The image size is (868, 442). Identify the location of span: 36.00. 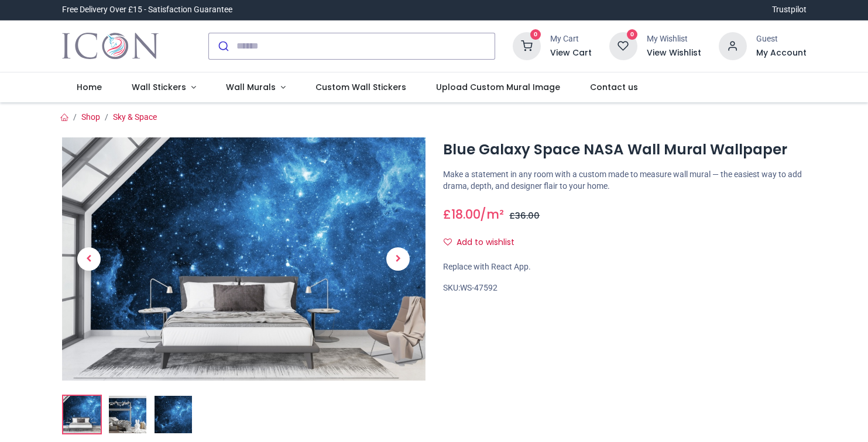
(527, 216).